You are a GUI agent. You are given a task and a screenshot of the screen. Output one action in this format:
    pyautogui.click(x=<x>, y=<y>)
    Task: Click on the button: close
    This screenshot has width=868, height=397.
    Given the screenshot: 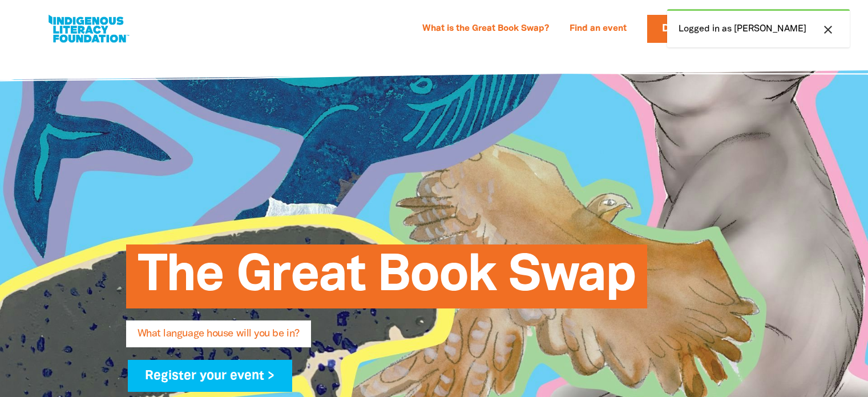 What is the action you would take?
    pyautogui.click(x=828, y=30)
    